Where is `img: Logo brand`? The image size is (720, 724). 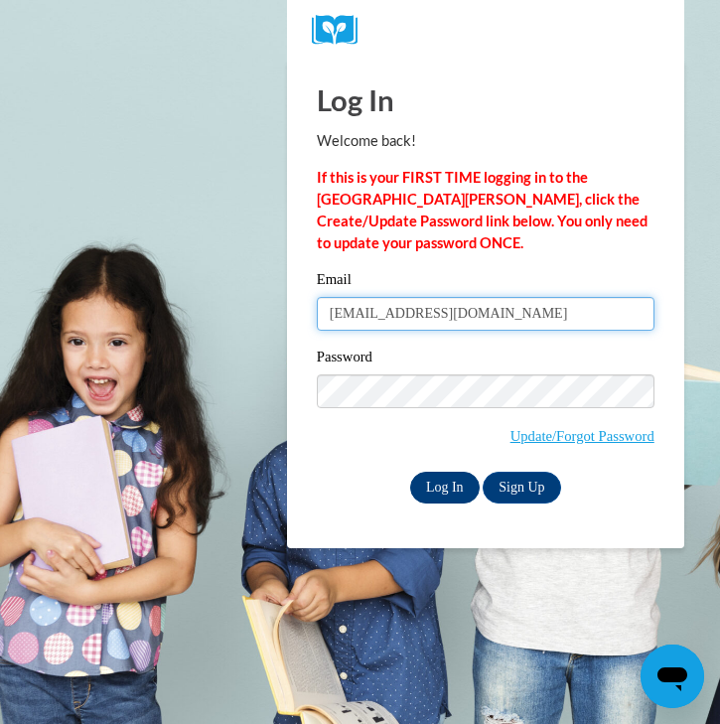 img: Logo brand is located at coordinates (342, 30).